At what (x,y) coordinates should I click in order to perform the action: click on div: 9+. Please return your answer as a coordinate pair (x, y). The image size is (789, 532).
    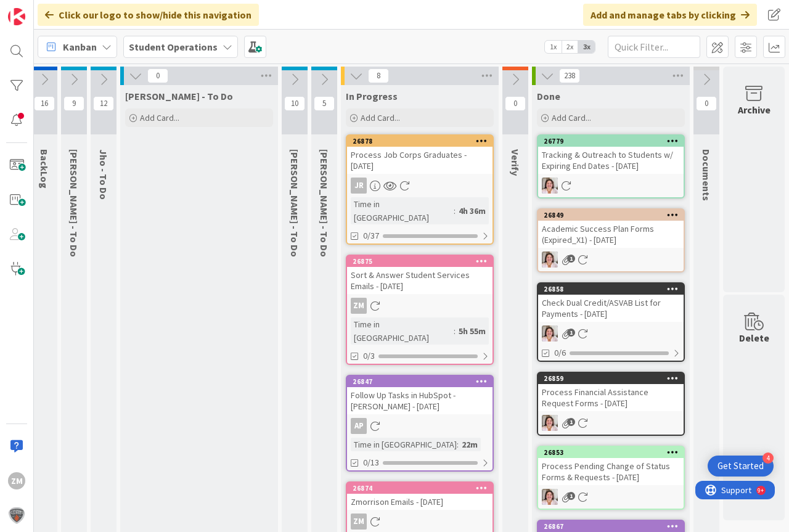
    Looking at the image, I should click on (65, 10).